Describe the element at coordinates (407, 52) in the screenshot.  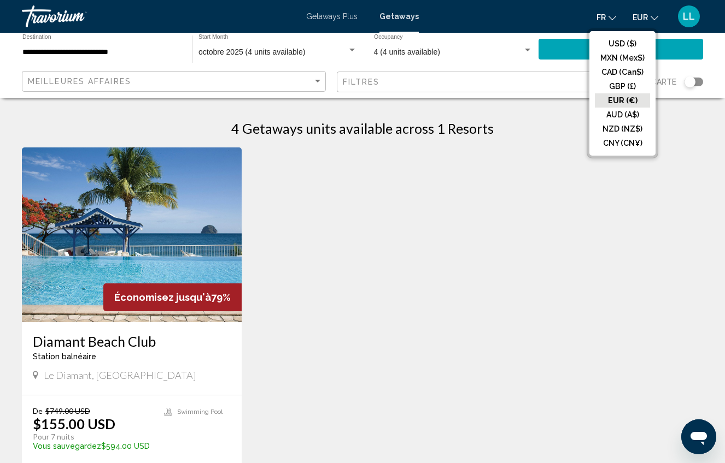
I see `span: 4 (4 units available)` at that location.